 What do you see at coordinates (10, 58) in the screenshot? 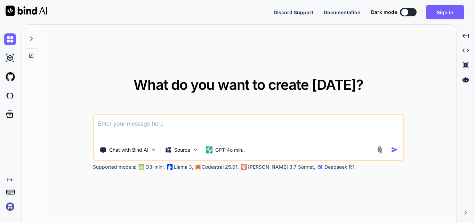
I see `img: ai-studio` at bounding box center [10, 58].